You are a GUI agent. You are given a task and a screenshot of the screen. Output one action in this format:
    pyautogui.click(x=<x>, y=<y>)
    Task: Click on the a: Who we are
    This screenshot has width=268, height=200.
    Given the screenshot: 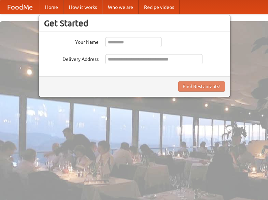 What is the action you would take?
    pyautogui.click(x=121, y=7)
    